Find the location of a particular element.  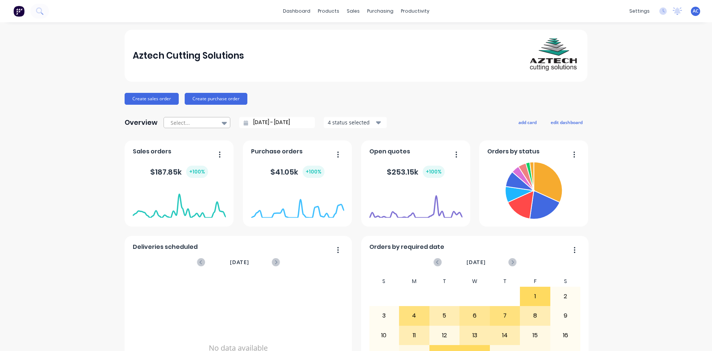

div: 7 is located at coordinates (505, 315).